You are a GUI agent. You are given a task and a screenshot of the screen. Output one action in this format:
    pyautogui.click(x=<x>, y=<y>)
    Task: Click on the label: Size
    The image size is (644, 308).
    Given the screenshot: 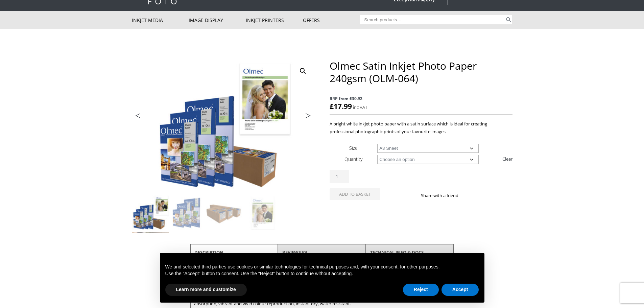 What is the action you would take?
    pyautogui.click(x=353, y=148)
    